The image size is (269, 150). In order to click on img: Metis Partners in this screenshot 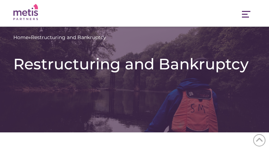, I will do `click(26, 12)`.